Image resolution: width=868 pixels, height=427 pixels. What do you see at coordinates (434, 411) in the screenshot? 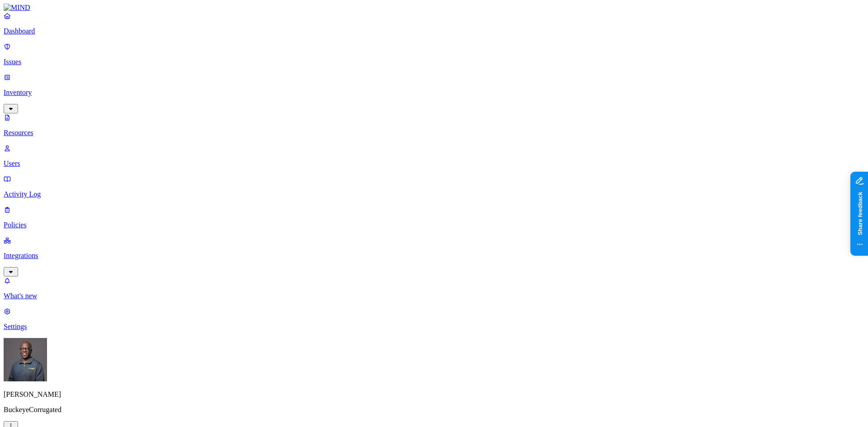
I see `p: BuckeyeCorrugated` at bounding box center [434, 411].